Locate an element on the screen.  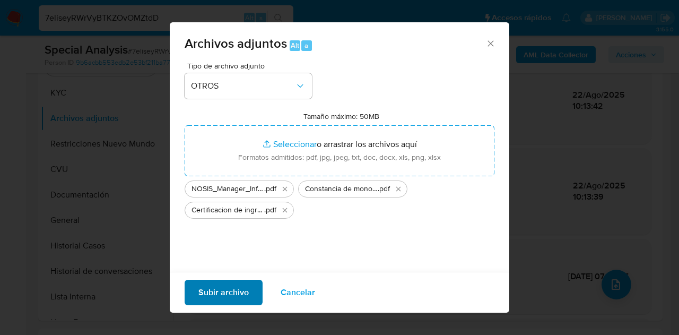
span: a is located at coordinates (306, 45).